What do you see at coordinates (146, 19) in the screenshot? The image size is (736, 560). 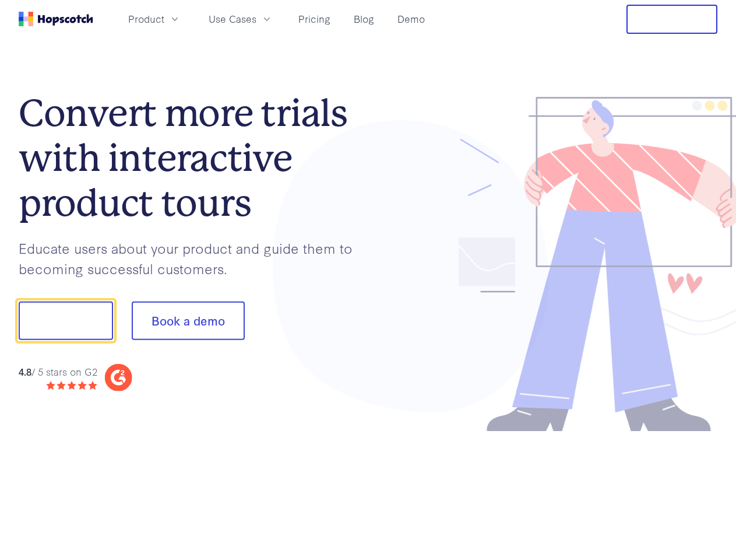 I see `span: Product` at bounding box center [146, 19].